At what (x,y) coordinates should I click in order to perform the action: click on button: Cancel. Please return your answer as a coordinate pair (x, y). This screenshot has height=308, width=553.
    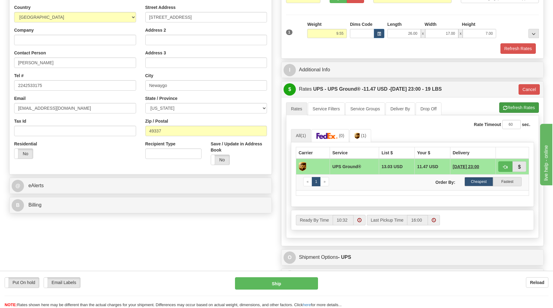
    Looking at the image, I should click on (529, 89).